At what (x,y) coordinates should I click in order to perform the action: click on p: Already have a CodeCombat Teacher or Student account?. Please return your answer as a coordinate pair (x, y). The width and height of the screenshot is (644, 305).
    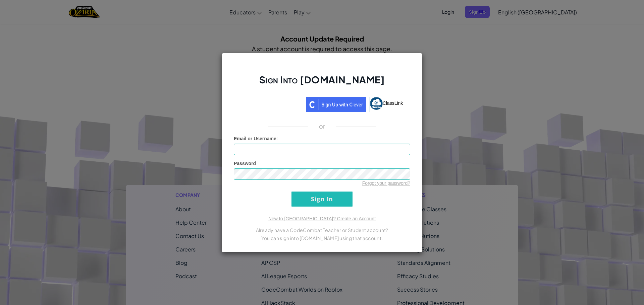
    Looking at the image, I should click on (322, 230).